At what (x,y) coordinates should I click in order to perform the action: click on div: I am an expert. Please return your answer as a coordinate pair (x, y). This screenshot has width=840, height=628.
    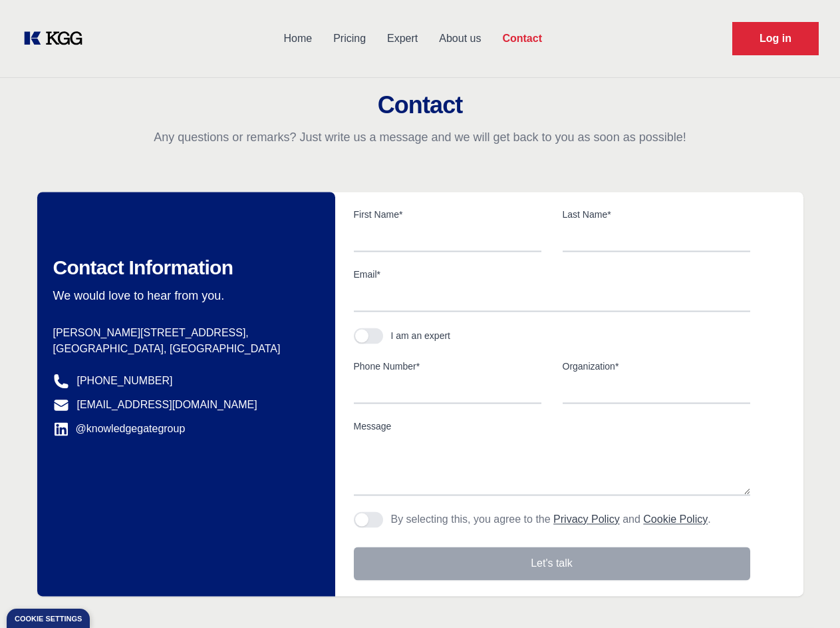
    Looking at the image, I should click on (421, 335).